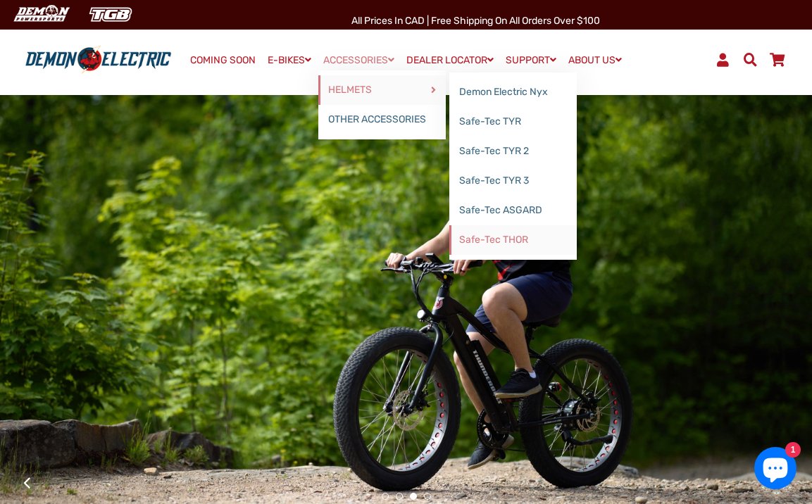 The width and height of the screenshot is (812, 504). What do you see at coordinates (512, 181) in the screenshot?
I see `a: Safe-Tec TYR 3` at bounding box center [512, 181].